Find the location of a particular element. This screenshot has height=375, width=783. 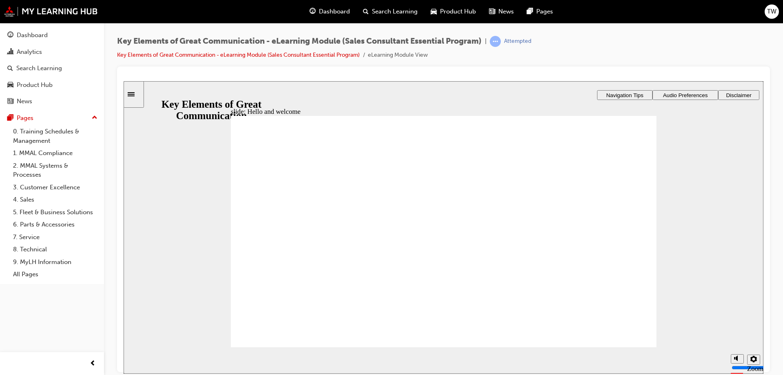

div: Pages is located at coordinates (25, 118).